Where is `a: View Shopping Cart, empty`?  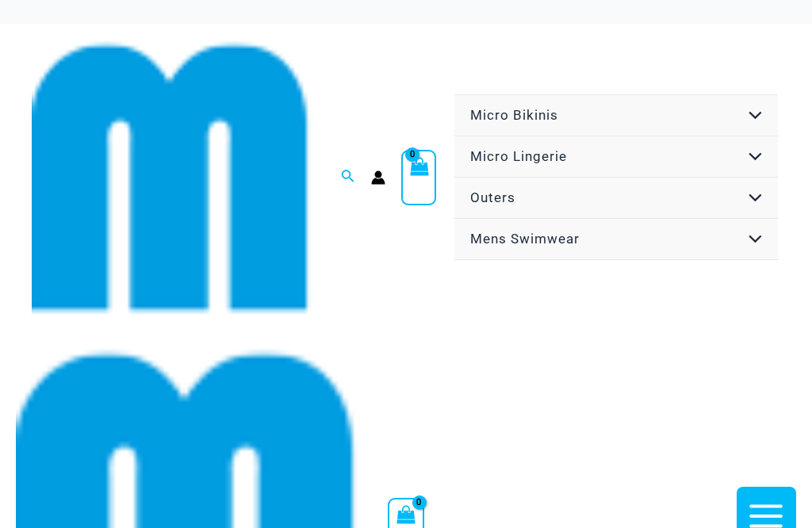 a: View Shopping Cart, empty is located at coordinates (419, 177).